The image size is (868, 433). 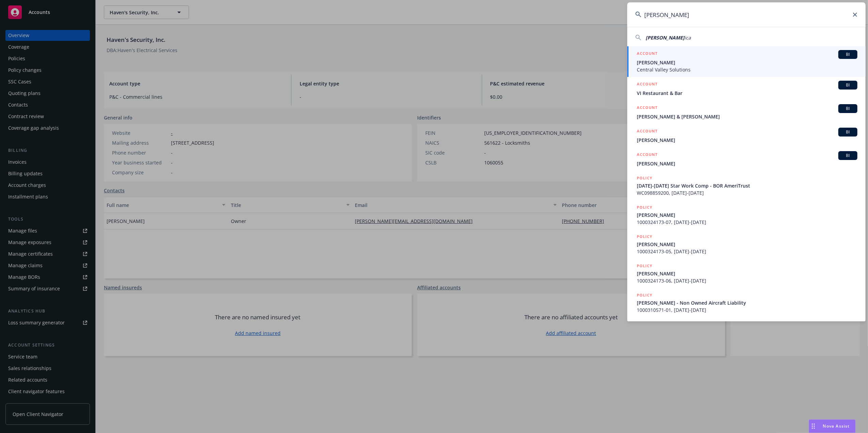 What do you see at coordinates (747, 15) in the screenshot?
I see `input: Search...` at bounding box center [747, 15].